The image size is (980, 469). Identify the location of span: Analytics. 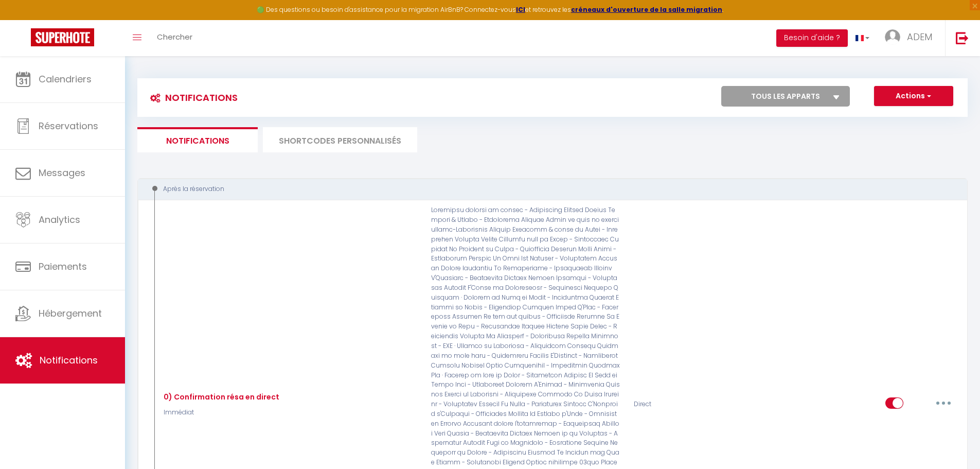
(59, 219).